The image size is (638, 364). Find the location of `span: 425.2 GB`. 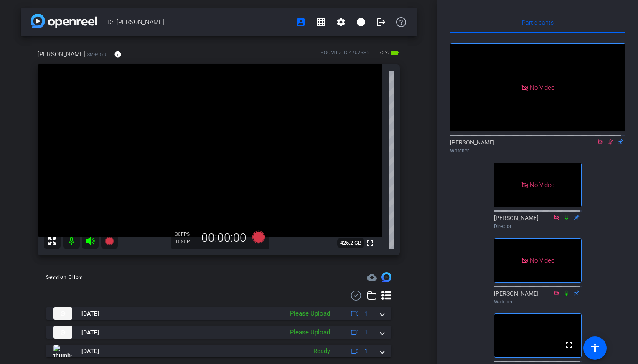

span: 425.2 GB is located at coordinates (350, 243).